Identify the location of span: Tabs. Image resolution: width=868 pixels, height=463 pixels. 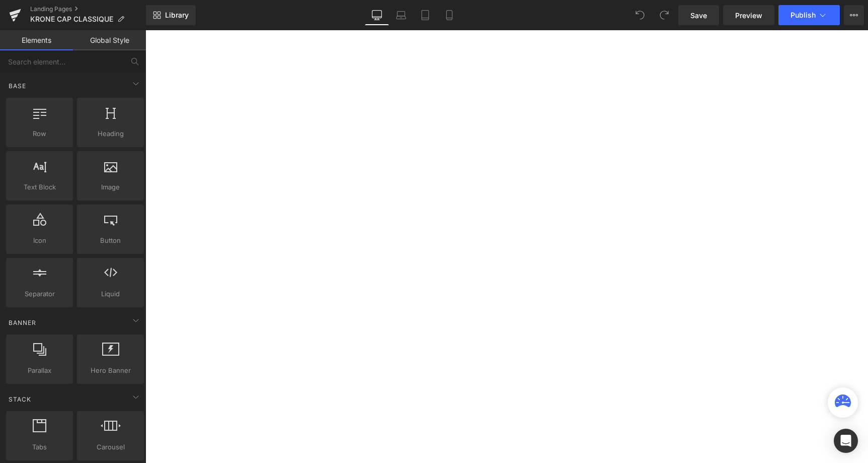
(39, 447).